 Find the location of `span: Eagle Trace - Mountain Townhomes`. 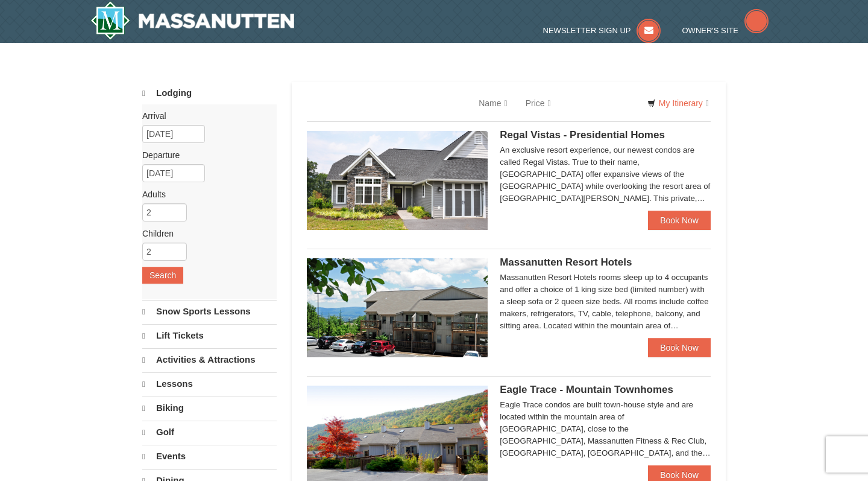

span: Eagle Trace - Mountain Townhomes is located at coordinates (587, 389).